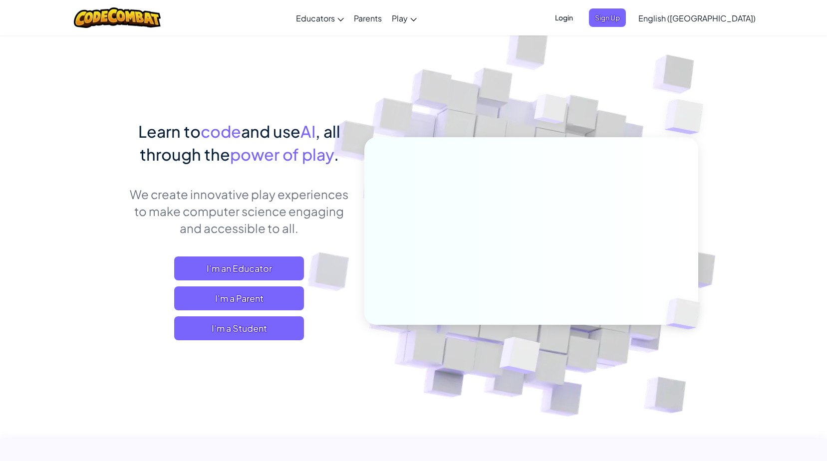 The height and width of the screenshot is (461, 827). Describe the element at coordinates (564, 17) in the screenshot. I see `button: Login` at that location.